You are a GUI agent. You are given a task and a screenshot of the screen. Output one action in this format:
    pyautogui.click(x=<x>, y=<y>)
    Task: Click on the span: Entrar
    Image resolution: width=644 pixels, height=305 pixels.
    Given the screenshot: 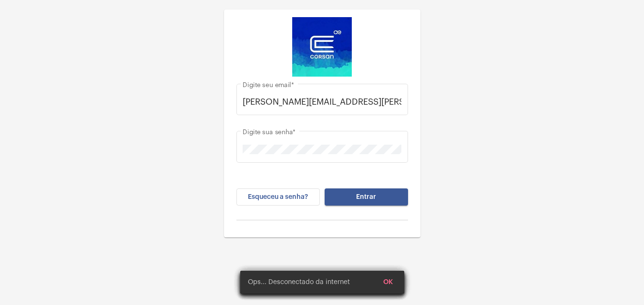 What is the action you would take?
    pyautogui.click(x=366, y=197)
    